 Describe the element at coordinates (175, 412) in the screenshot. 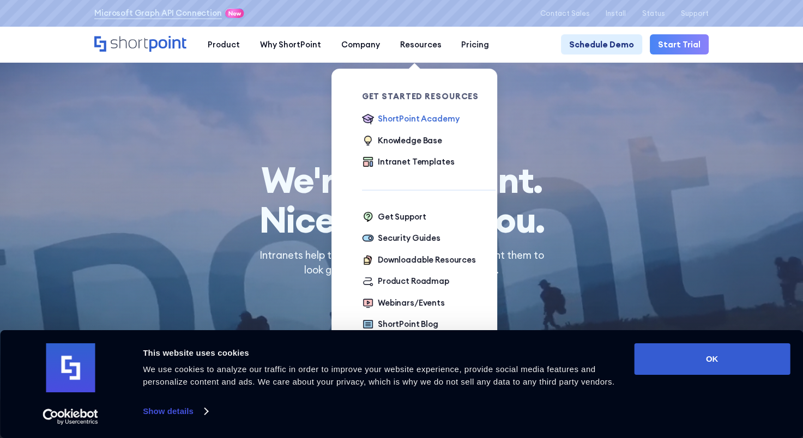

I see `a: Show details` at that location.